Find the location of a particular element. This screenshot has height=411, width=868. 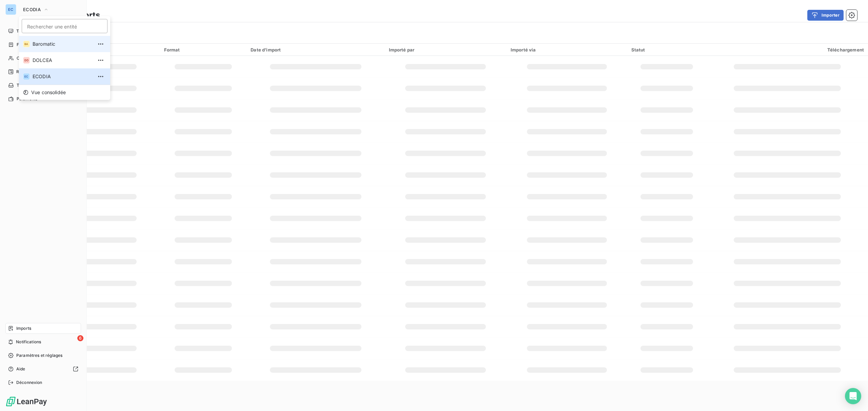

span: Factures is located at coordinates (25, 45).